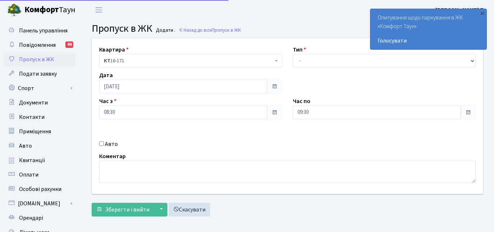 The image size is (494, 232). Describe the element at coordinates (106, 75) in the screenshot. I see `label: Дата` at that location.